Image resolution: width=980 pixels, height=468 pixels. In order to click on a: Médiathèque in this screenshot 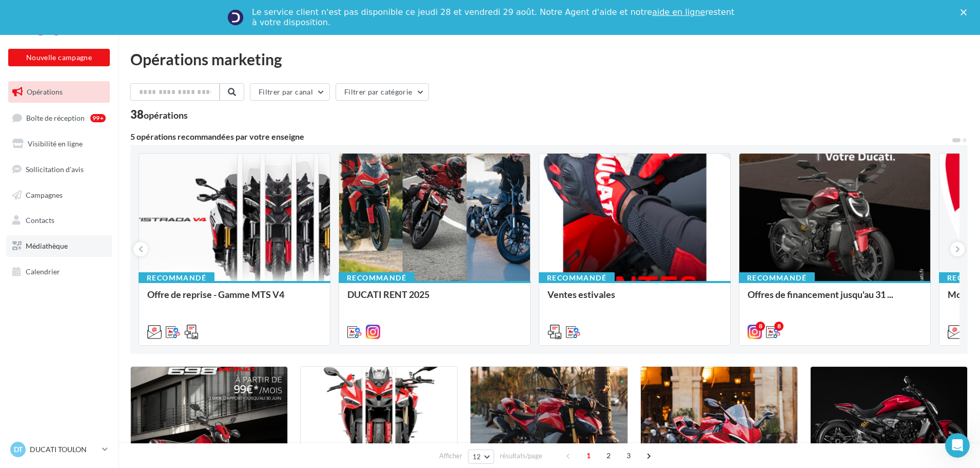, I will do `click(59, 246)`.